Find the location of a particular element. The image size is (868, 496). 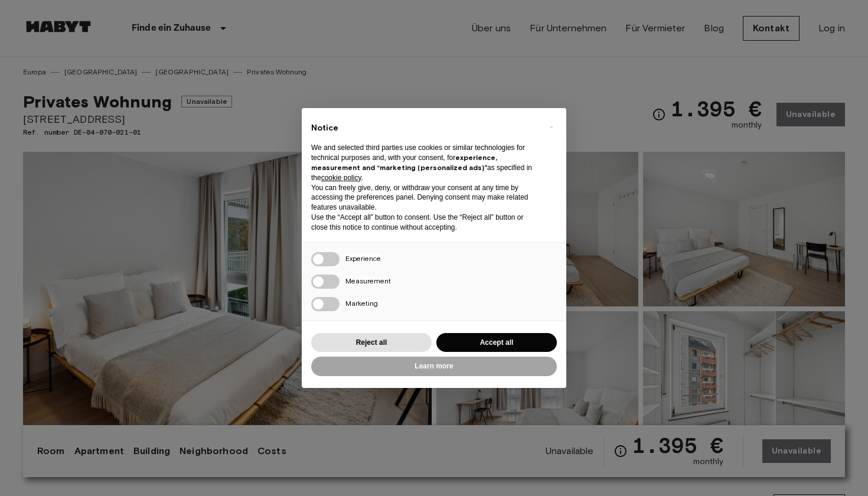

span: Marketing is located at coordinates (362, 303).